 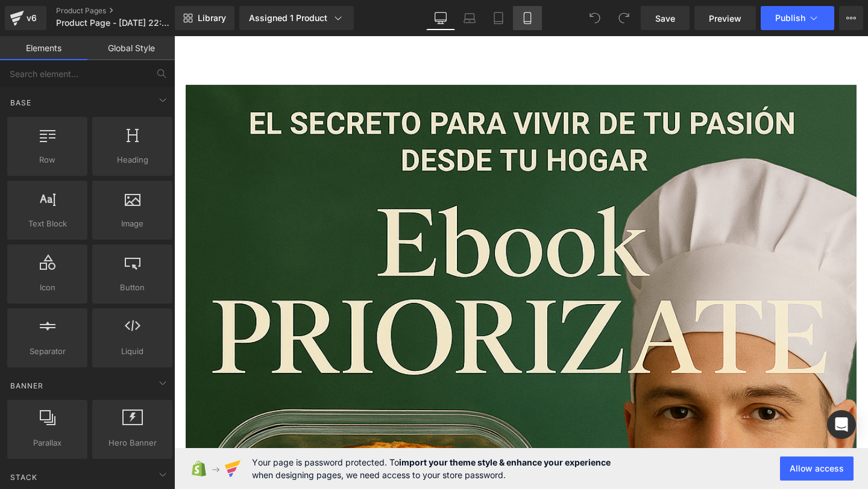 I want to click on a: Preview, so click(x=725, y=18).